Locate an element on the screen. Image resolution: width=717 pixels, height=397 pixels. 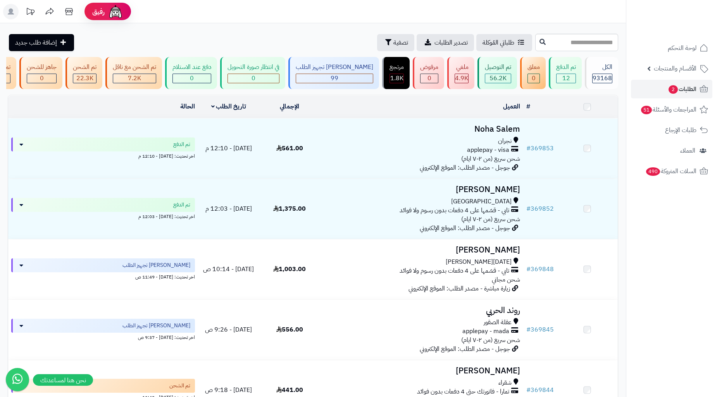
div: 7223 is located at coordinates (134, 78).